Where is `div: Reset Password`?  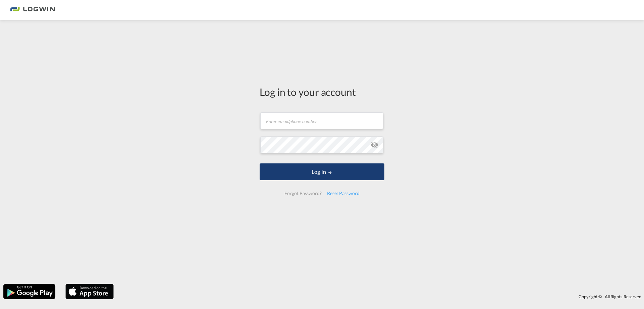 div: Reset Password is located at coordinates (344, 194).